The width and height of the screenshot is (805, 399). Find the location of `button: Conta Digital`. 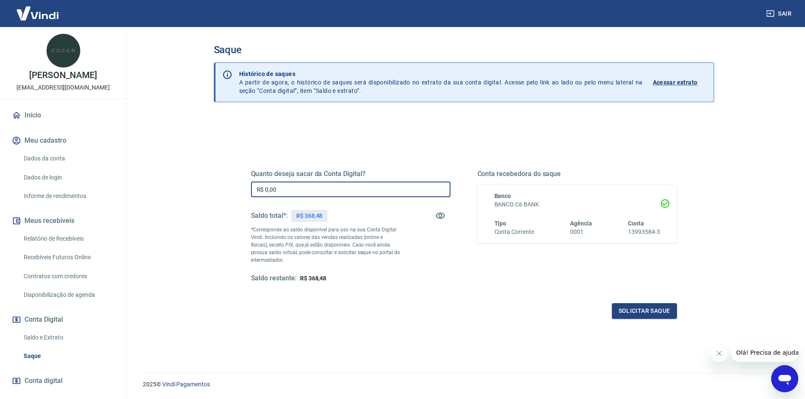

button: Conta Digital is located at coordinates (63, 320).